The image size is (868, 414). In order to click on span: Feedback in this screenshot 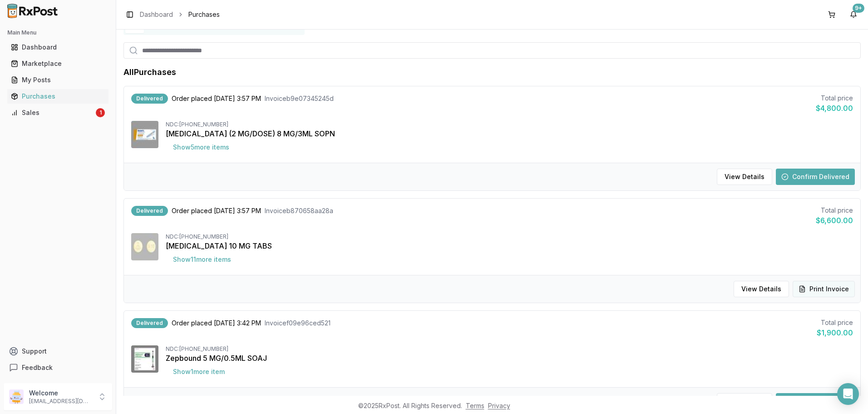, I will do `click(37, 368)`.